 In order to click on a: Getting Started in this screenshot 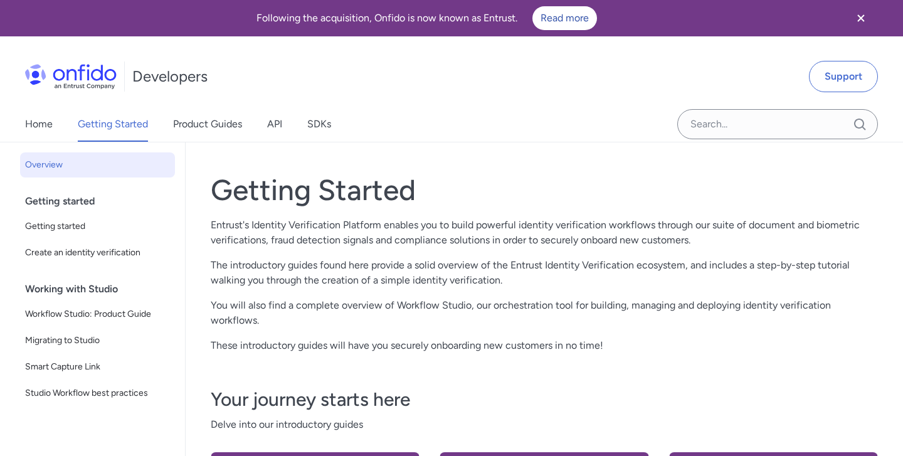, I will do `click(113, 124)`.